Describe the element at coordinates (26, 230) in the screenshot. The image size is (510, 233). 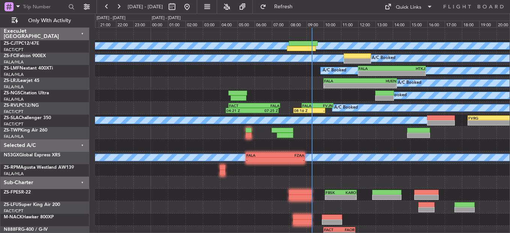
I see `a: N888FRG-400 / G-IV` at that location.